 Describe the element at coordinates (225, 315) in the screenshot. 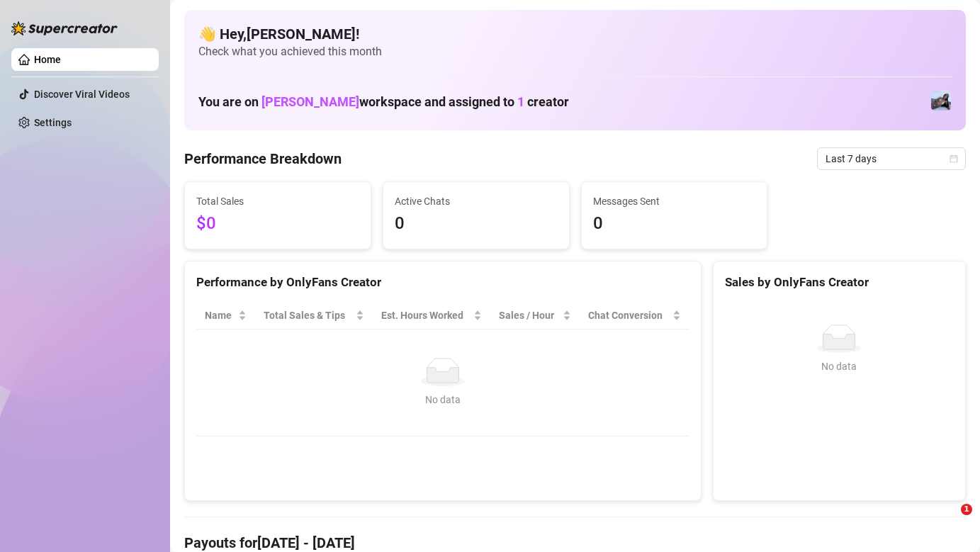

I see `th: Name` at that location.